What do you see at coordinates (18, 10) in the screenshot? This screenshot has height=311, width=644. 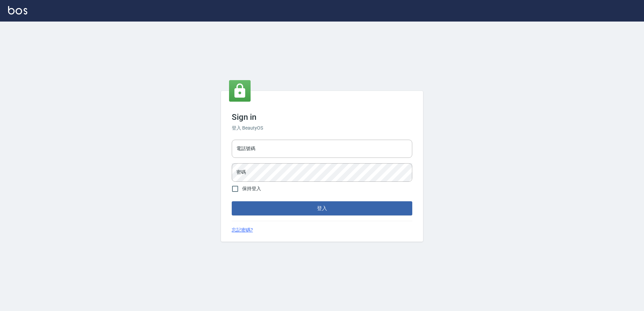 I see `img: Logo` at bounding box center [18, 10].